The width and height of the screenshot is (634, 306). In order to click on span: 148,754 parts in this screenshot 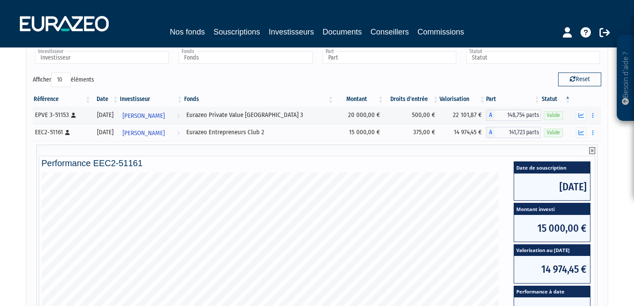, I will do `click(518, 115)`.